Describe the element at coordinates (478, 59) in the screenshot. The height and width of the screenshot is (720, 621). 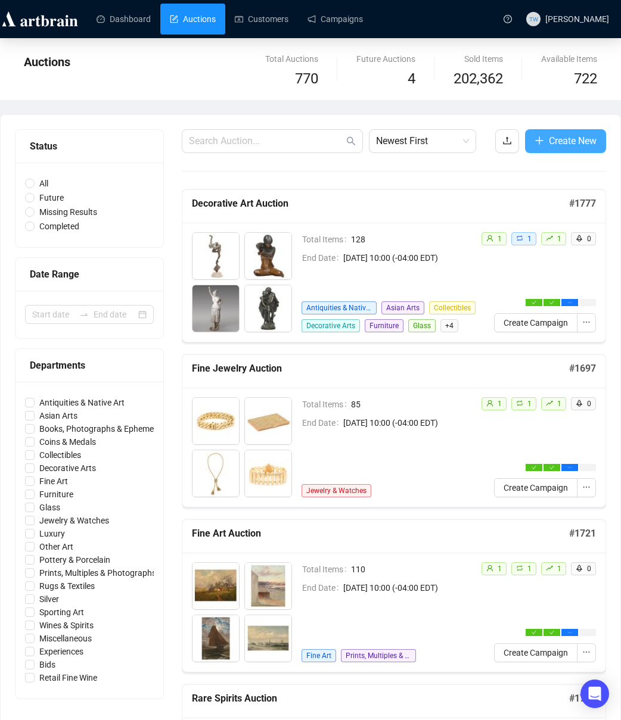
I see `div: Sold Items` at that location.